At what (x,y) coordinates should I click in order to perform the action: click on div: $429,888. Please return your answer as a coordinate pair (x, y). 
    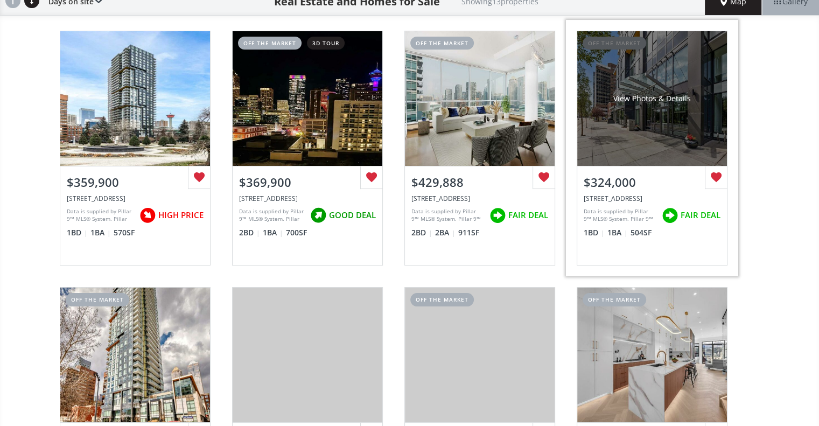
    Looking at the image, I should click on (480, 182).